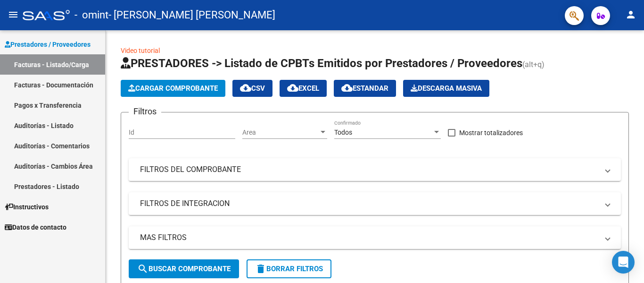 The height and width of the screenshot is (283, 644). Describe the element at coordinates (375, 204) in the screenshot. I see `mat-expansion-panel-header: FILTROS DE INTEGRACION` at that location.